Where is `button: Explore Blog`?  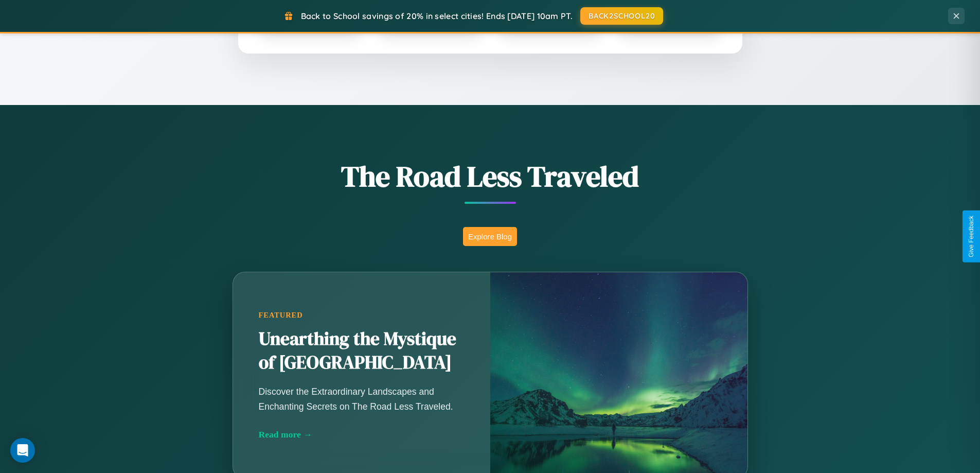
button: Explore Blog is located at coordinates (490, 236).